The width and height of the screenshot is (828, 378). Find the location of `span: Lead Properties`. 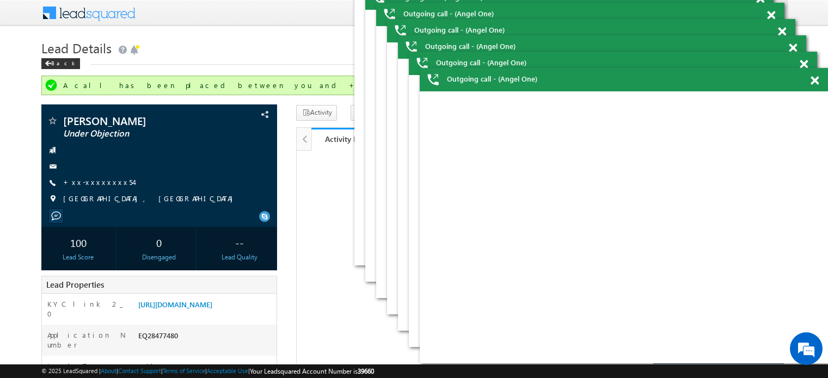

span: Lead Properties is located at coordinates (75, 285).